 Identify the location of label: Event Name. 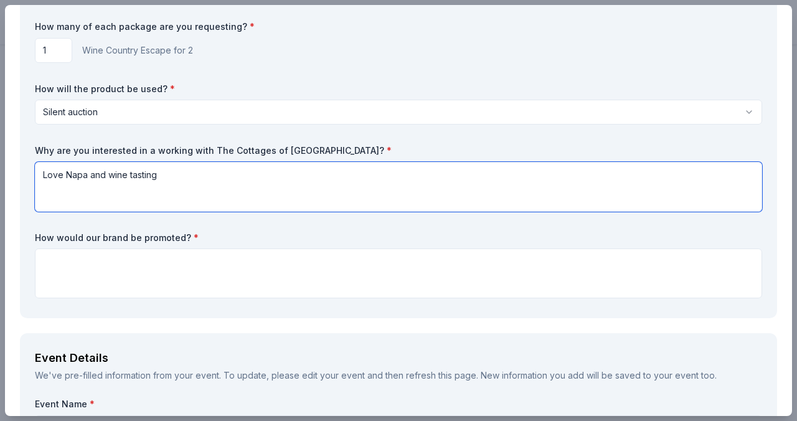
(399, 404).